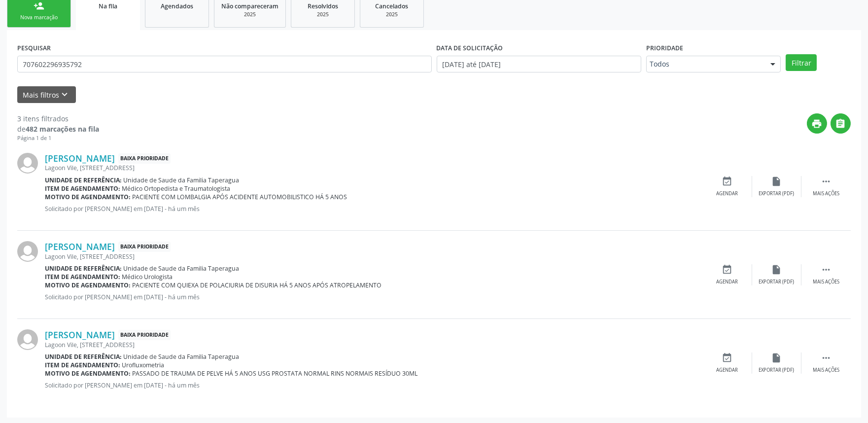 This screenshot has width=868, height=423. Describe the element at coordinates (58, 129) in the screenshot. I see `div: de` at that location.